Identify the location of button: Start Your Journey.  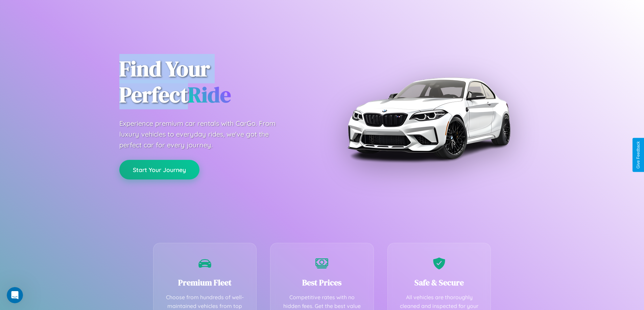
(159, 170).